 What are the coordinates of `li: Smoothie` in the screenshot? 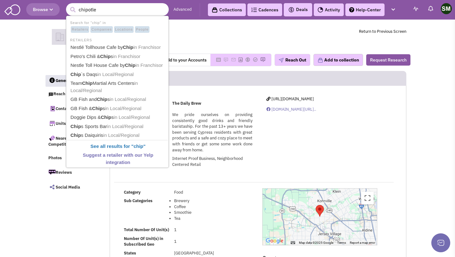 It's located at (213, 213).